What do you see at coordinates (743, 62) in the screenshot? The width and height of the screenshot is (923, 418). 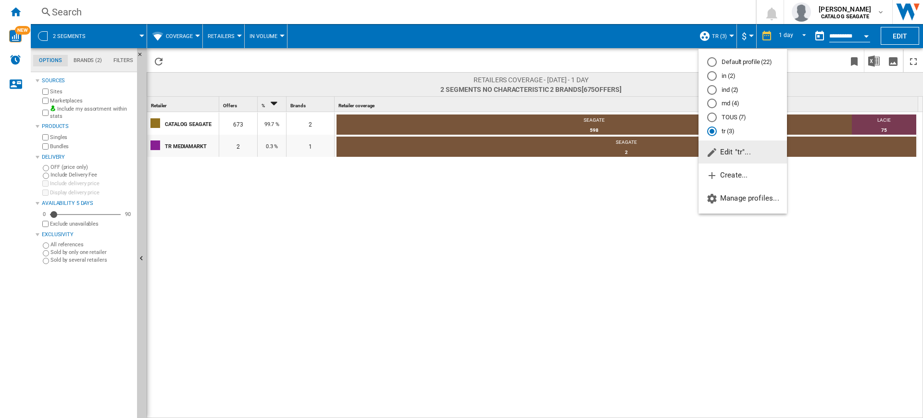 I see `md-radio-button: Default profile (22)` at bounding box center [743, 62].